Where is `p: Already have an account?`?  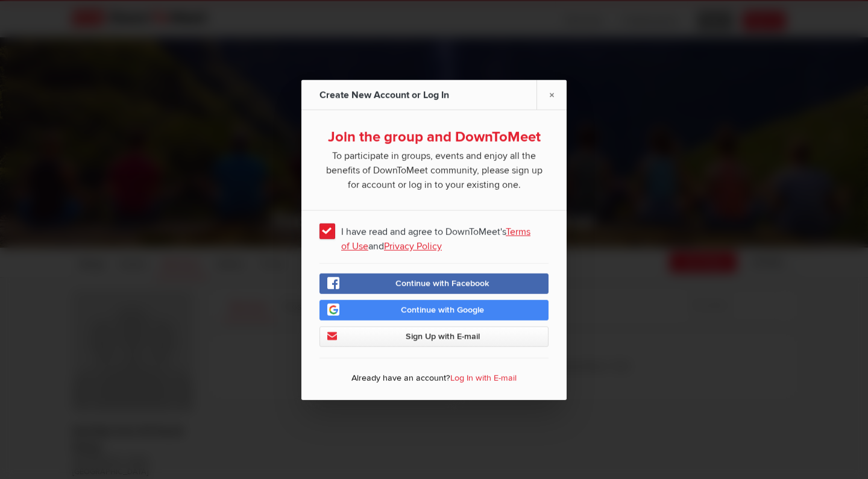
p: Already have an account? is located at coordinates (434, 380).